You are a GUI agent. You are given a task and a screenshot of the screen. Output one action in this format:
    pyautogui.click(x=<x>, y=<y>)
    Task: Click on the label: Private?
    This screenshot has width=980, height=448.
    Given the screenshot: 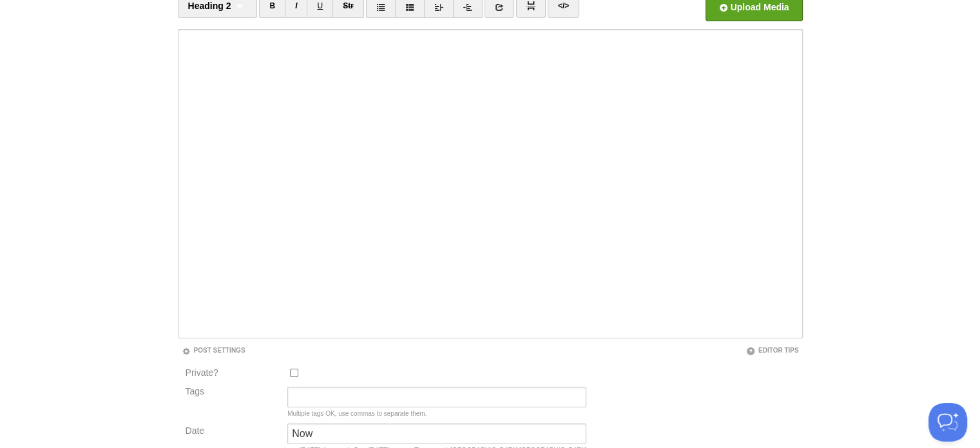 What is the action you would take?
    pyautogui.click(x=233, y=374)
    